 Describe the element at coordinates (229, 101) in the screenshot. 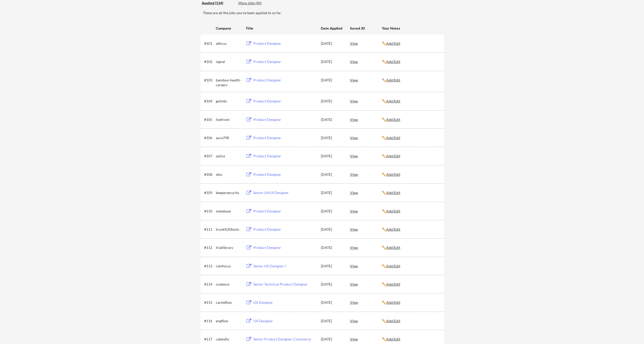

I see `div: golinks` at that location.